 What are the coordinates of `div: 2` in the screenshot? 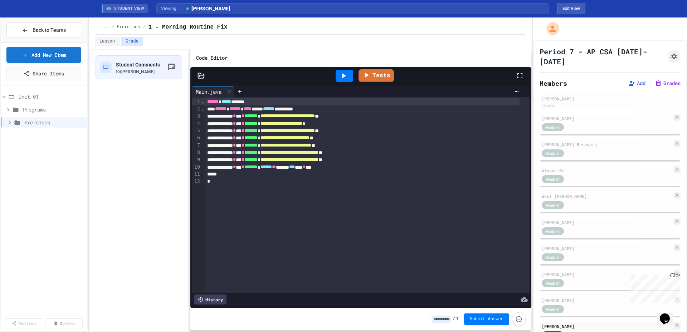 It's located at (196, 109).